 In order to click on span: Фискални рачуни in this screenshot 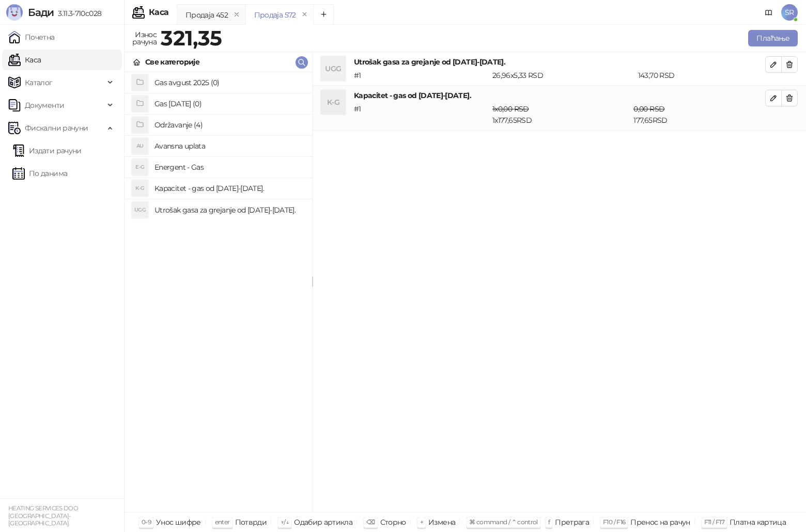, I will do `click(56, 128)`.